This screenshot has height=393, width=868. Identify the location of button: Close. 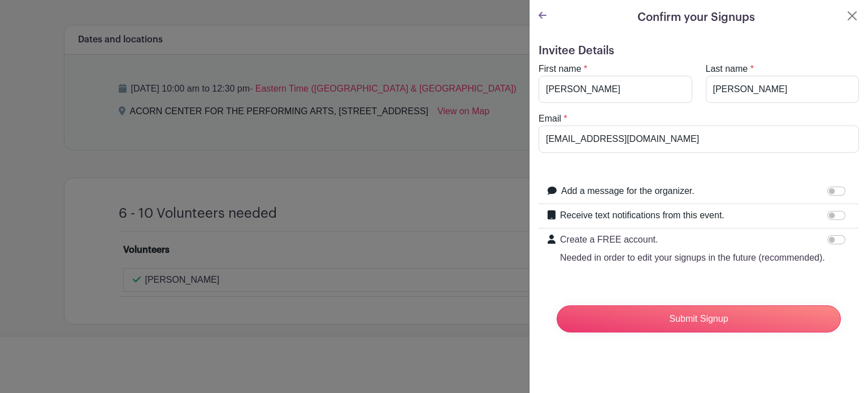
(852, 16).